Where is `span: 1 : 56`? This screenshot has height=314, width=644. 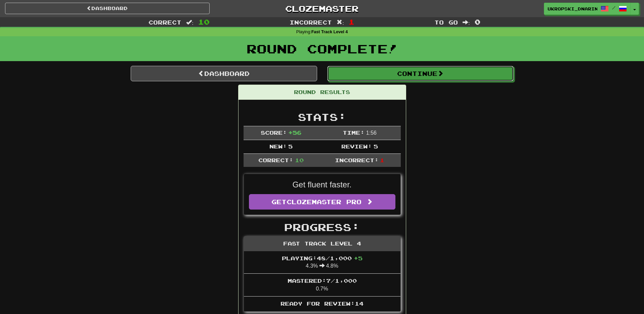
span: 1 : 56 is located at coordinates (371, 133).